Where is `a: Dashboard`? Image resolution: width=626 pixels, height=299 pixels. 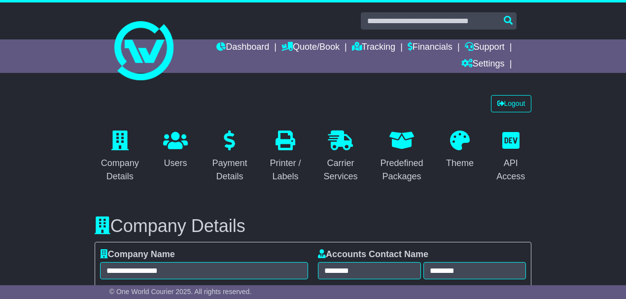
a: Dashboard is located at coordinates (243, 48).